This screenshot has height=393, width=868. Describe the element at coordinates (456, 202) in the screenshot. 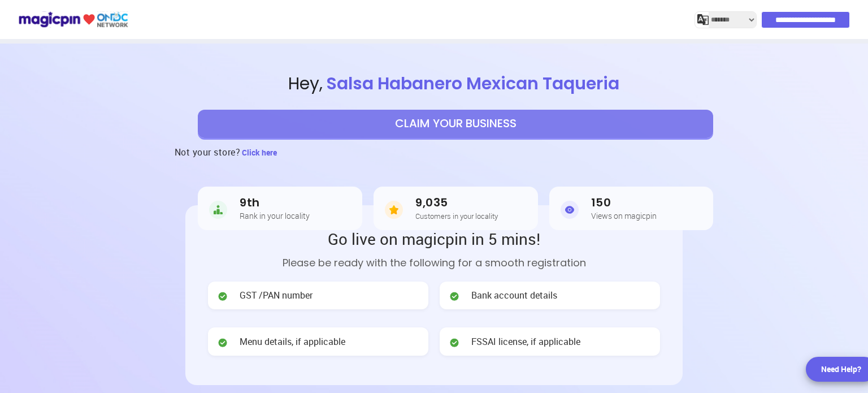

I see `h3: 9,035` at that location.